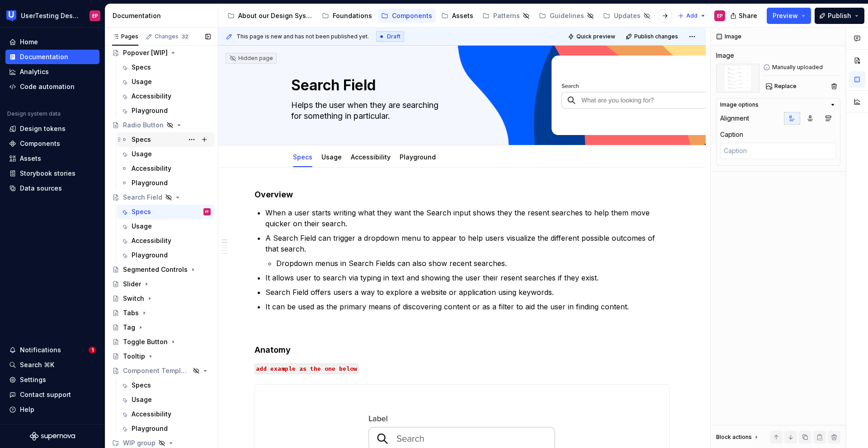 The image size is (868, 448). Describe the element at coordinates (143, 197) in the screenshot. I see `div: Search Field` at that location.